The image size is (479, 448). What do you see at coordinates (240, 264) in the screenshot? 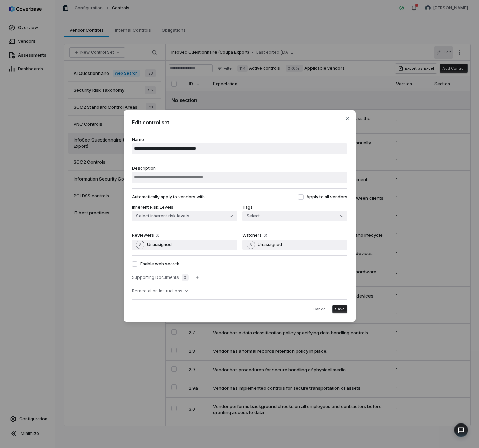
I see `label: Enable web search` at bounding box center [240, 264].